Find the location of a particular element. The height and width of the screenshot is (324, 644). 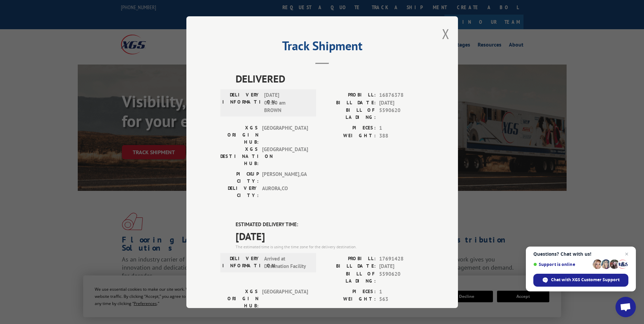

span: 563 is located at coordinates (402, 299).